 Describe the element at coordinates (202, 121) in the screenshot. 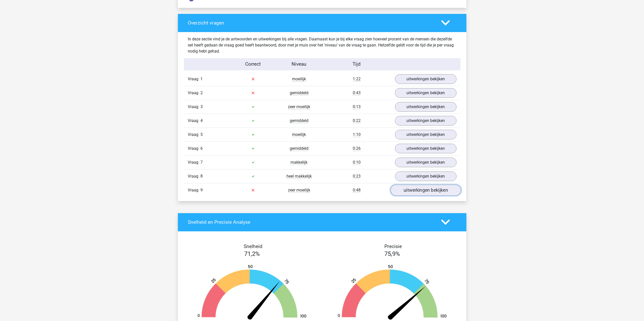

I see `span: 4` at that location.